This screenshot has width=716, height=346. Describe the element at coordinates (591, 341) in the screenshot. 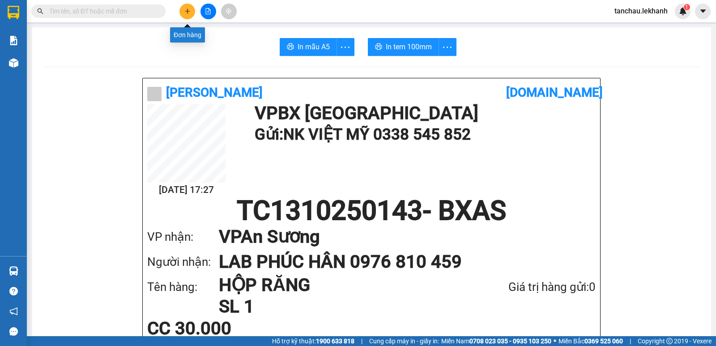

I see `span: Miền Bắc` at that location.